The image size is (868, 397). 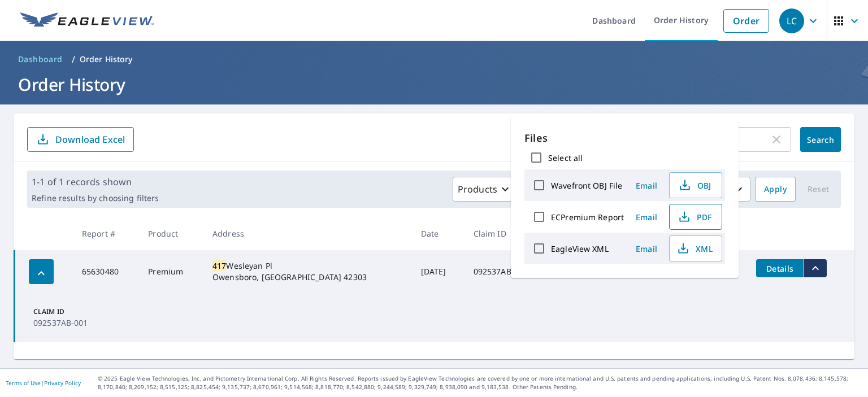 What do you see at coordinates (81, 140) in the screenshot?
I see `button: Download Excel` at bounding box center [81, 140].